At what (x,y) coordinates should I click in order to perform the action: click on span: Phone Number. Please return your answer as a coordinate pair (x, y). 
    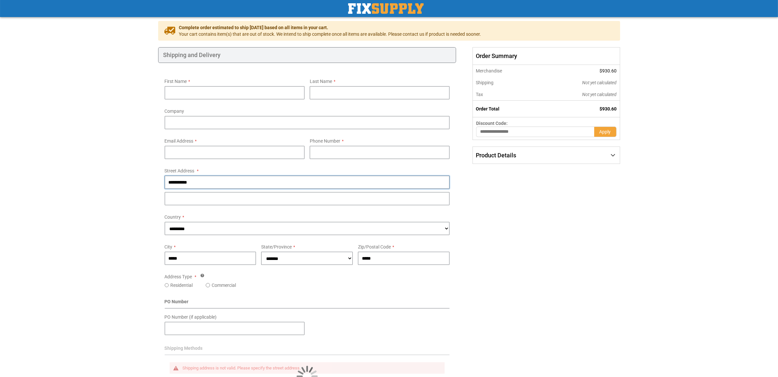
    Looking at the image, I should click on (325, 141).